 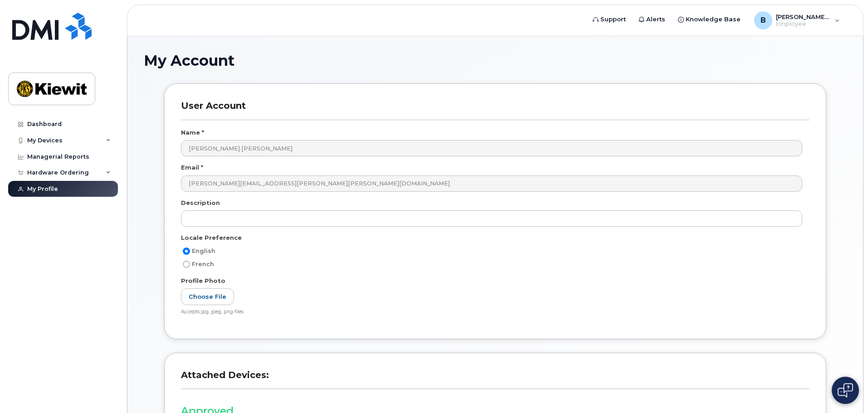 I want to click on label: Profile Photo, so click(x=203, y=281).